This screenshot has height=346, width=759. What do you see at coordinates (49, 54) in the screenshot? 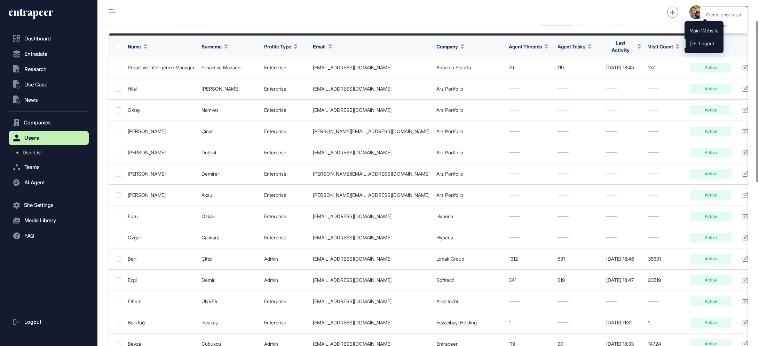
I see `button: Entradata` at bounding box center [49, 54].